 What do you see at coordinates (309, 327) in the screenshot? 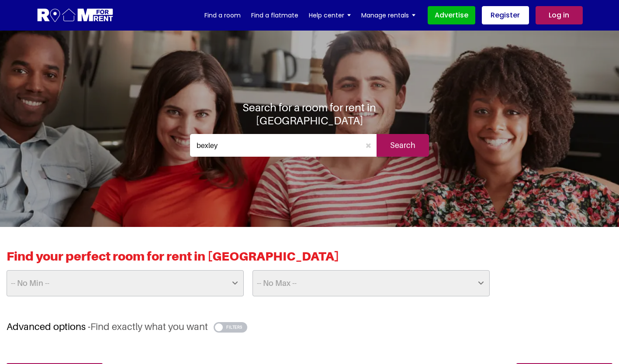
I see `h3: Advanced options -` at bounding box center [309, 327].